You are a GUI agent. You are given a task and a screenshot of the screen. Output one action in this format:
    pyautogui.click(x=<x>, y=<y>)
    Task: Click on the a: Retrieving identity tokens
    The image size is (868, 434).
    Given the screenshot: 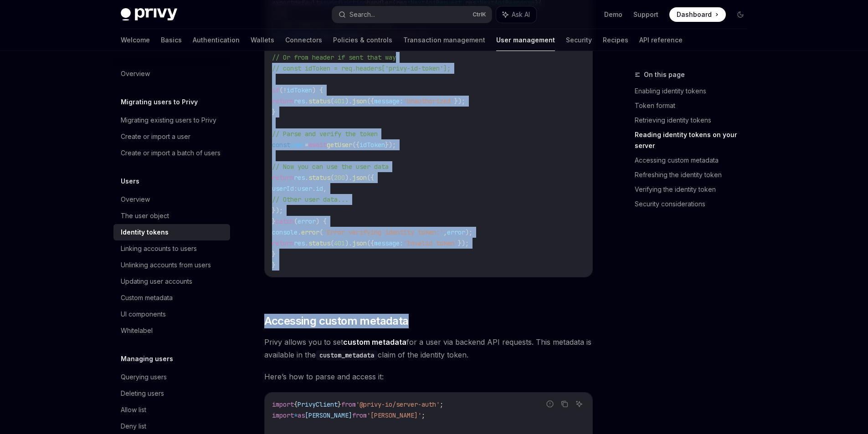 What is the action you would take?
    pyautogui.click(x=695, y=120)
    